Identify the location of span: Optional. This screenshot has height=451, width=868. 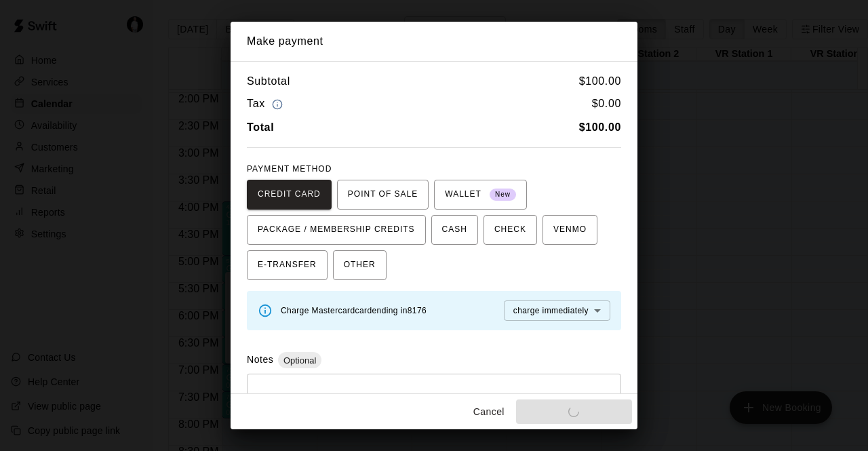
(300, 360).